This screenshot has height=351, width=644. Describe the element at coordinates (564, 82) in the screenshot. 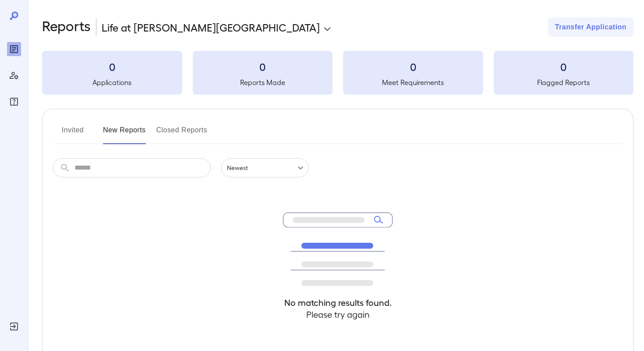

I see `h5: Flagged Reports` at that location.